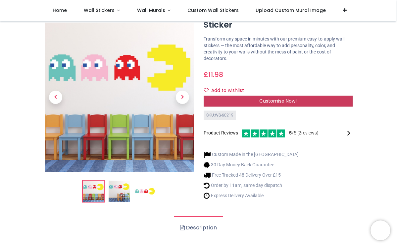 The width and height of the screenshot is (397, 247). What do you see at coordinates (145, 191) in the screenshot?
I see `img: WS-60219-03` at bounding box center [145, 191].